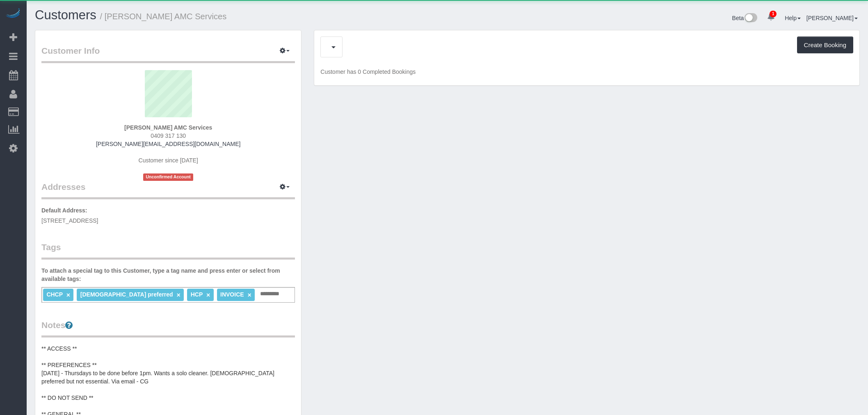 This screenshot has width=868, height=415. Describe the element at coordinates (745, 18) in the screenshot. I see `a: Beta` at that location.